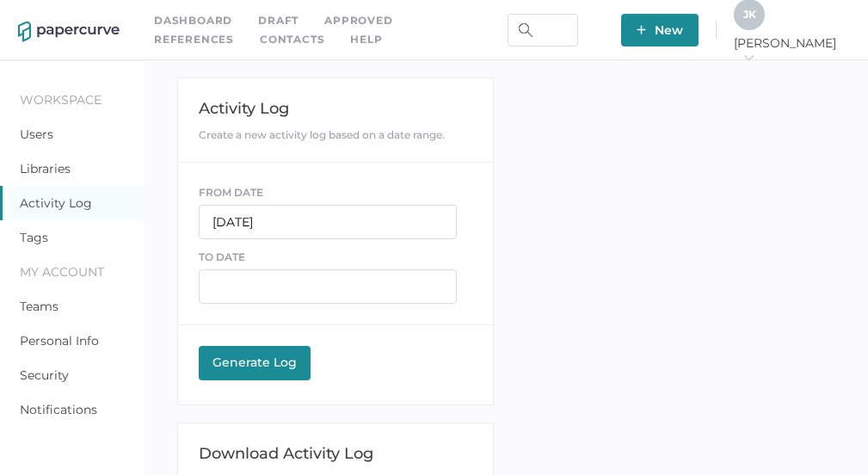 The width and height of the screenshot is (868, 475). I want to click on button: New, so click(659, 30).